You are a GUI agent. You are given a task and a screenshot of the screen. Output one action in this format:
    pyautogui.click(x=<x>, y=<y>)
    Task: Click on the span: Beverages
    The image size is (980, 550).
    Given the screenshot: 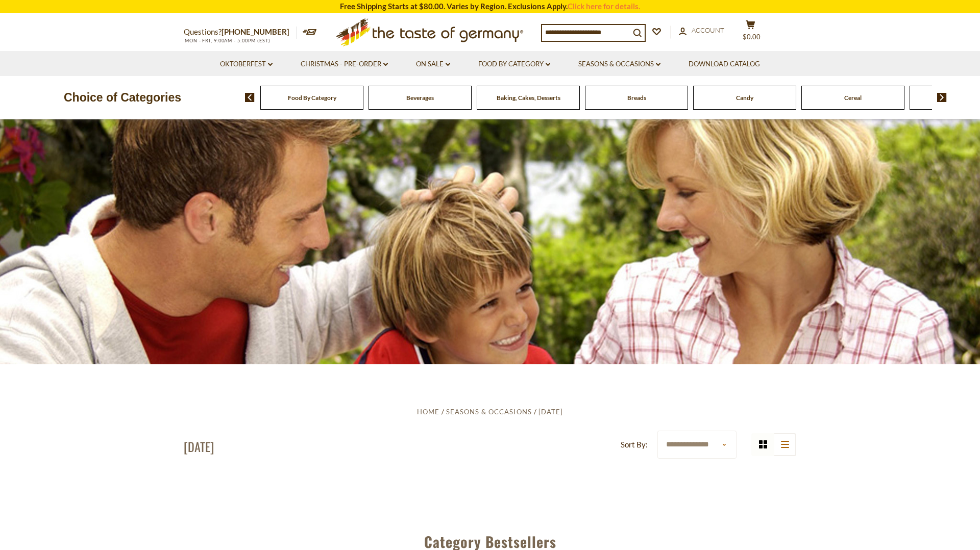 What is the action you would take?
    pyautogui.click(x=420, y=98)
    